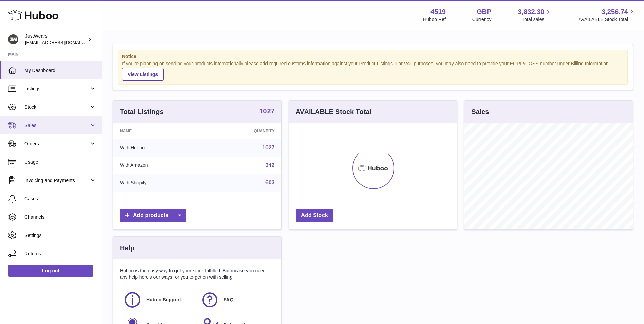 The height and width of the screenshot is (324, 644). Describe the element at coordinates (159, 131) in the screenshot. I see `th: Name` at that location.